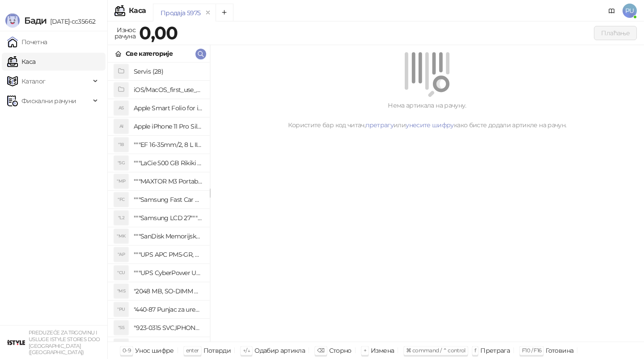 The image size is (644, 359). I want to click on h4: Servis (28), so click(168, 72).